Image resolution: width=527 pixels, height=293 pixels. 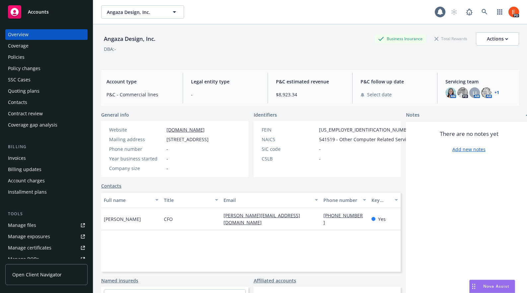 I want to click on div: Year business started, so click(x=136, y=158).